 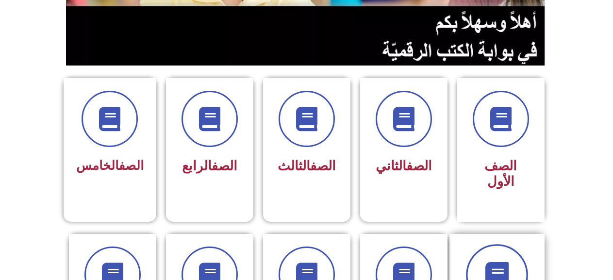 What do you see at coordinates (210, 166) in the screenshot?
I see `span: الرابع` at bounding box center [210, 166].